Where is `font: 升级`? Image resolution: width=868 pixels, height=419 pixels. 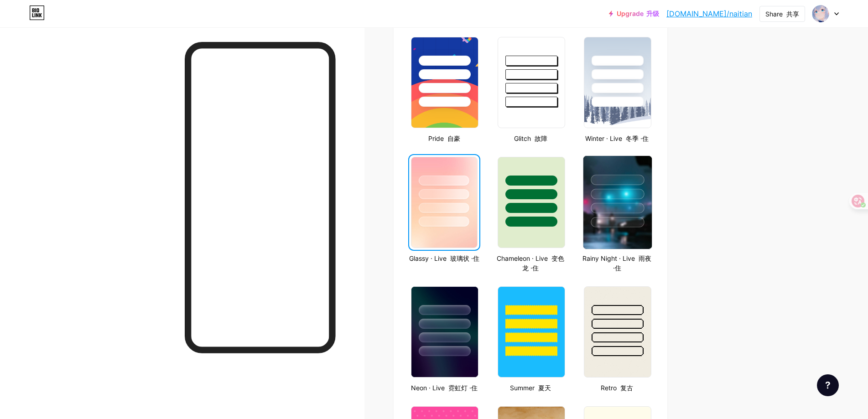
font: 升级 is located at coordinates (653, 13).